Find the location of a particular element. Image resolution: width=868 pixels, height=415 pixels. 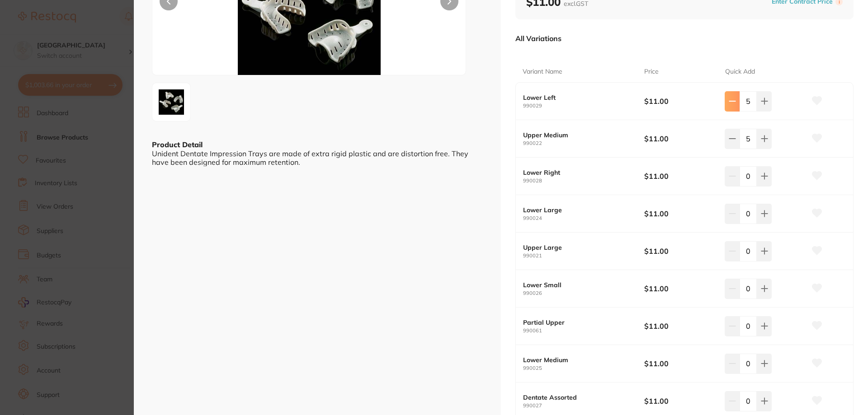

small: 990025 is located at coordinates (584, 368).